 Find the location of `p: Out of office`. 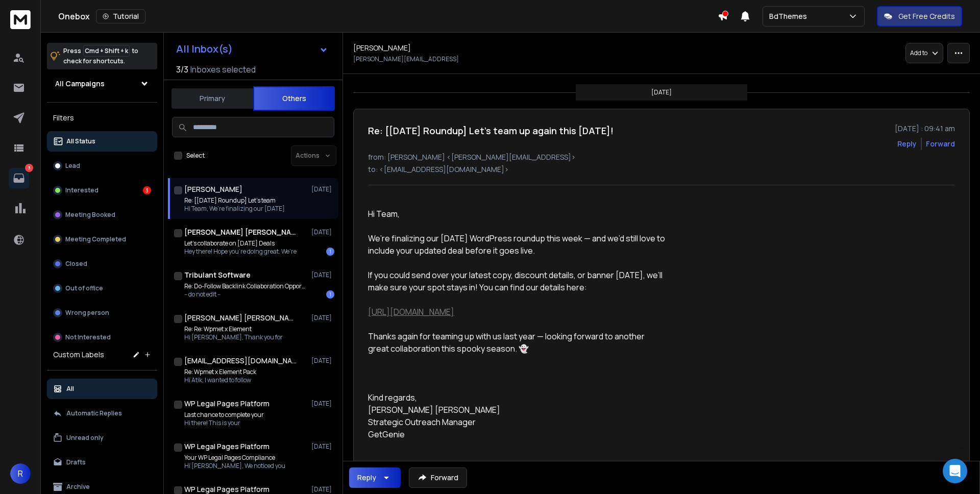

p: Out of office is located at coordinates (84, 288).